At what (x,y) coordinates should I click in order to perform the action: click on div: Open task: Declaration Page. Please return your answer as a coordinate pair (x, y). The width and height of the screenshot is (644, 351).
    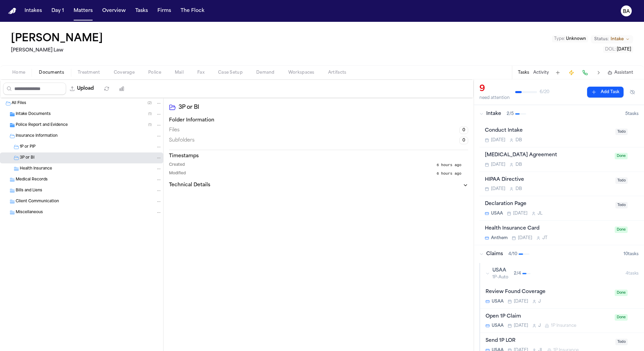
    Looking at the image, I should click on (562, 208).